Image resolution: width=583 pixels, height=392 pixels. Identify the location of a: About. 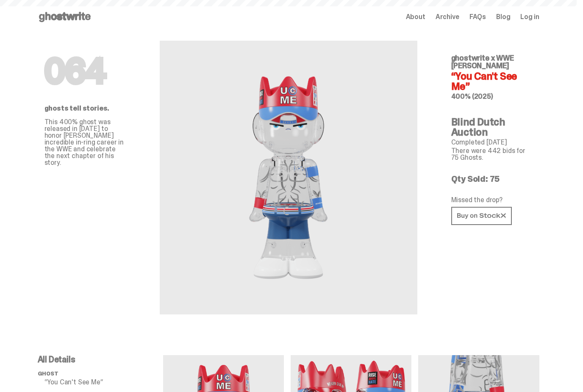
(416, 17).